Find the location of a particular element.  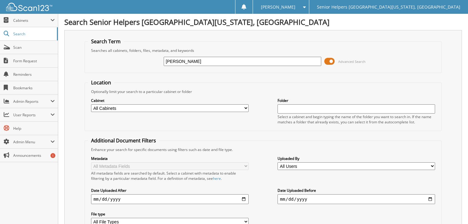

span: Search is located at coordinates (34, 34).